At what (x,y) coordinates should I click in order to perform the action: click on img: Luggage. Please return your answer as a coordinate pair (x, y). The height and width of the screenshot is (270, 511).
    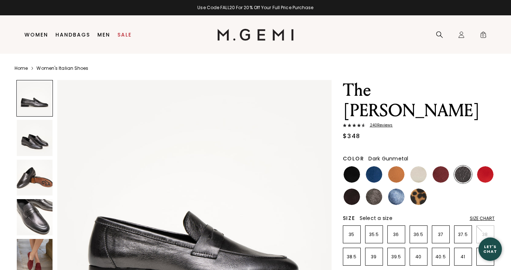
    Looking at the image, I should click on (396, 174).